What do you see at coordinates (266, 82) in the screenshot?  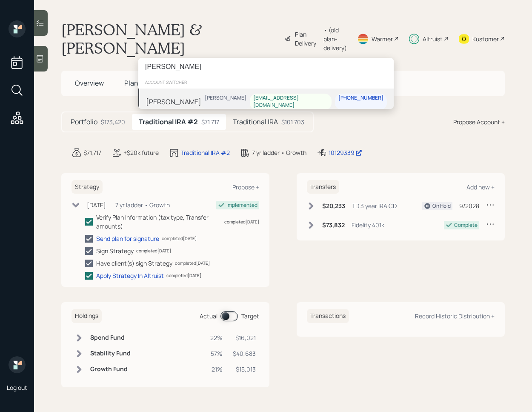 I see `div: account switcher` at bounding box center [266, 82].